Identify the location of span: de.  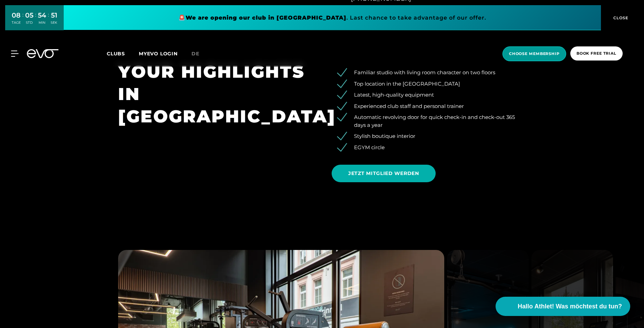
(195, 53).